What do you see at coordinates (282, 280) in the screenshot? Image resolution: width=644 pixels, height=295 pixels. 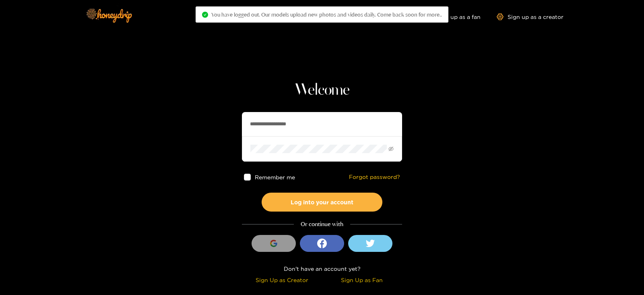 I see `div: Sign Up as Creator` at bounding box center [282, 280].